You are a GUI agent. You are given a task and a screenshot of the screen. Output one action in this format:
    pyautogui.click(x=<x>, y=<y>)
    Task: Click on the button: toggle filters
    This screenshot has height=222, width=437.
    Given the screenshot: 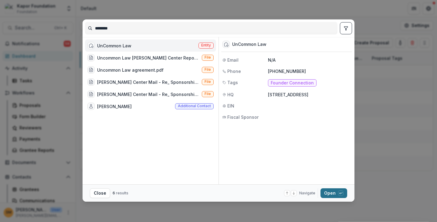 What is the action you would take?
    pyautogui.click(x=346, y=28)
    